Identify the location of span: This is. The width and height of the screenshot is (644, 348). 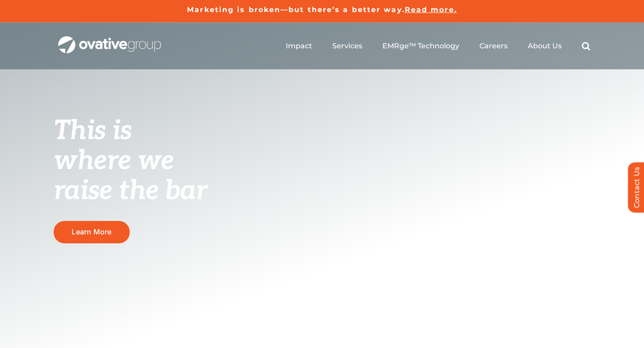
(92, 131).